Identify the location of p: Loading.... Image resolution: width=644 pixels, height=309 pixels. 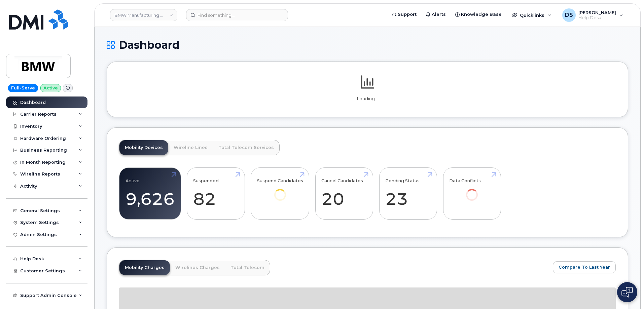
(368, 99).